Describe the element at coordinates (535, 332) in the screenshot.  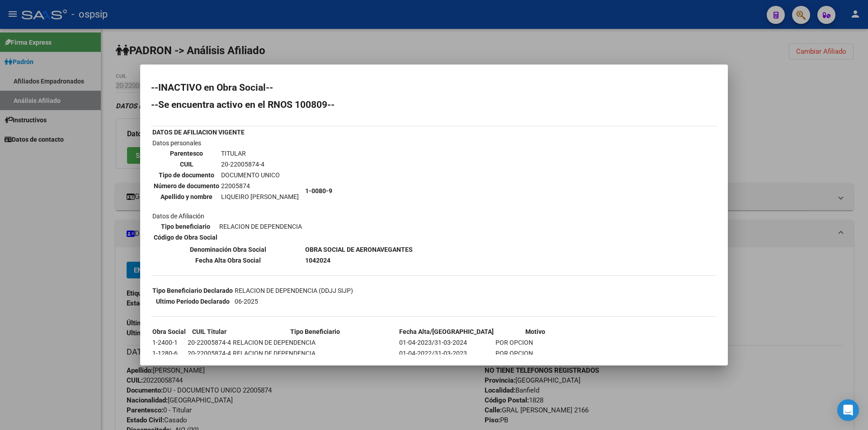
I see `th: Motivo` at that location.